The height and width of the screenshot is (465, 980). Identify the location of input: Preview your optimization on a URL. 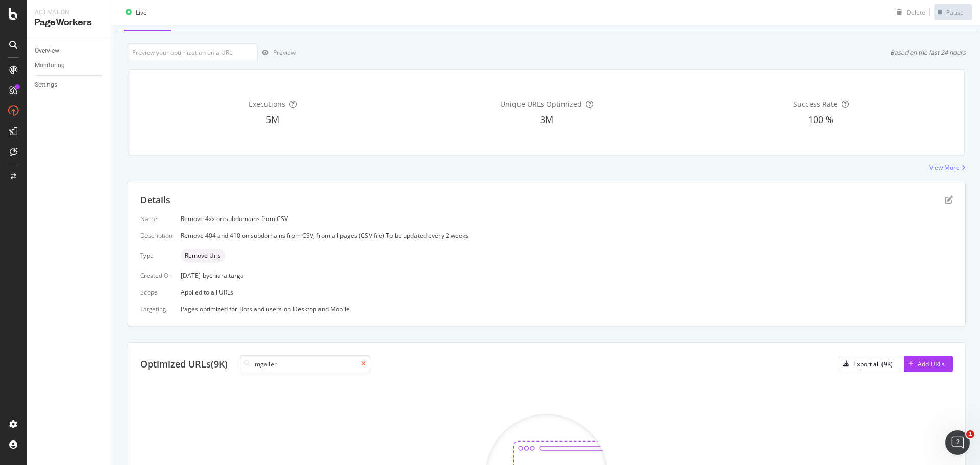
(193, 52).